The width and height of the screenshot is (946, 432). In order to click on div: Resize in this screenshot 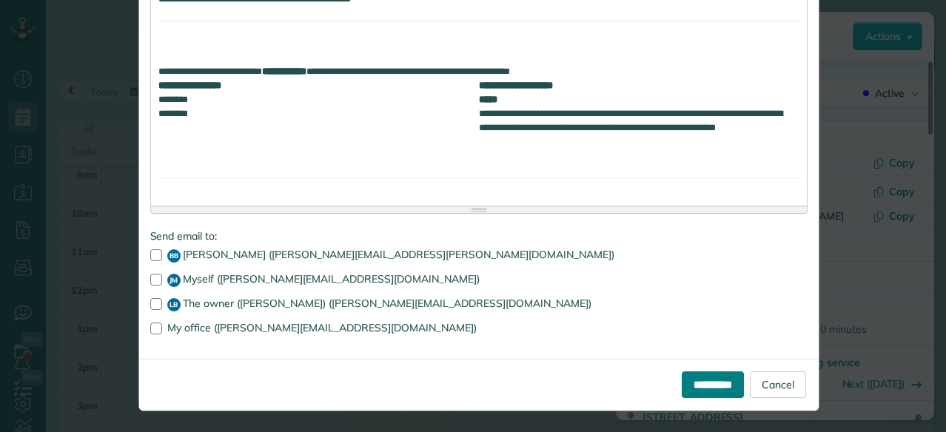, I will do `click(479, 209)`.